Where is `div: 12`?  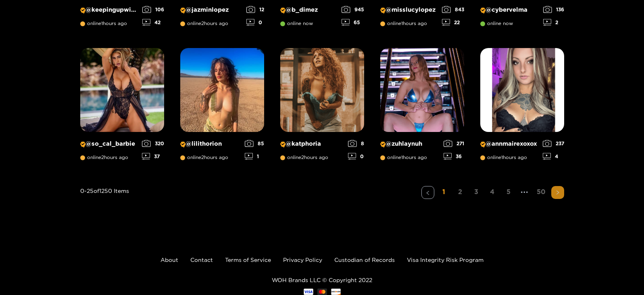
div: 12 is located at coordinates (255, 9).